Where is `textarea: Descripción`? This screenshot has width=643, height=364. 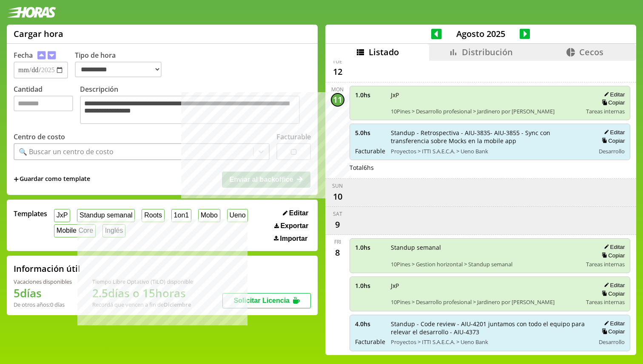 textarea: Descripción is located at coordinates (190, 109).